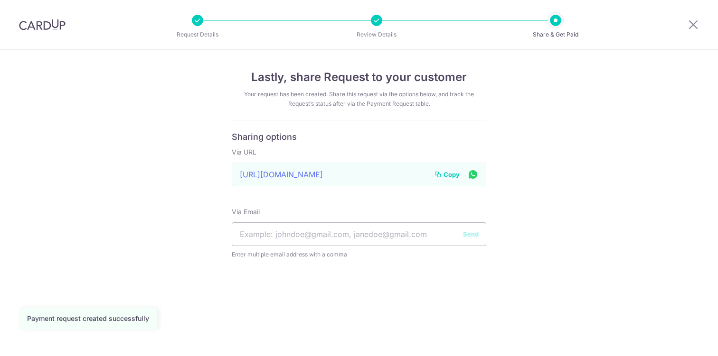 The image size is (718, 356). What do you see at coordinates (197, 35) in the screenshot?
I see `p: Request Details` at bounding box center [197, 35].